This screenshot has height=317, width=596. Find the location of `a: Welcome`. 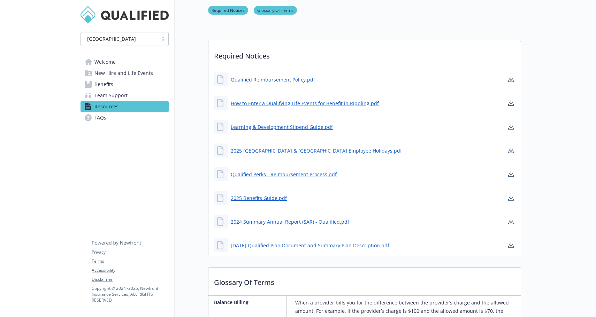

a: Welcome is located at coordinates (124, 62).